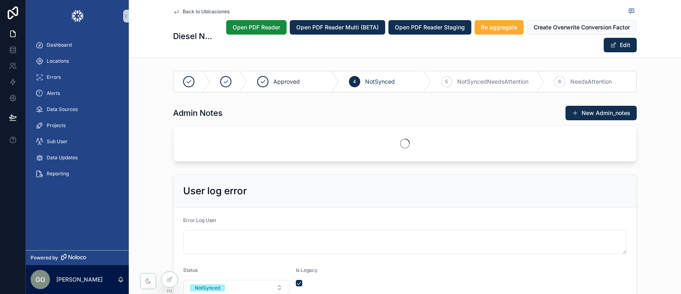 This screenshot has height=294, width=681. I want to click on span: Error Log User, so click(200, 220).